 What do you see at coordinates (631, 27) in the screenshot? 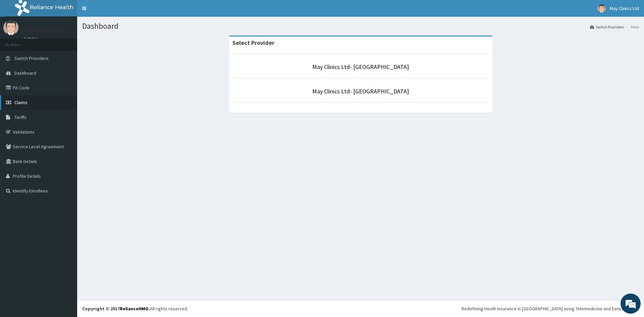
I see `li: Here` at bounding box center [631, 27].